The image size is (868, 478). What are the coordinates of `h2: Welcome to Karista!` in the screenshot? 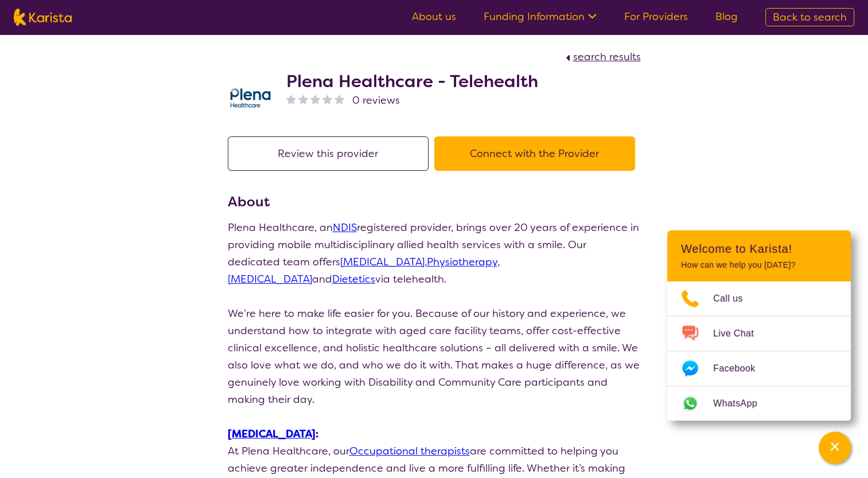 It's located at (759, 249).